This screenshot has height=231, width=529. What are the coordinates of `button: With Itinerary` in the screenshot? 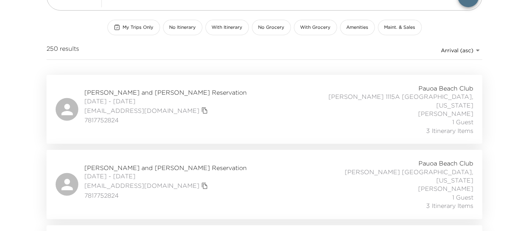 It's located at (227, 27).